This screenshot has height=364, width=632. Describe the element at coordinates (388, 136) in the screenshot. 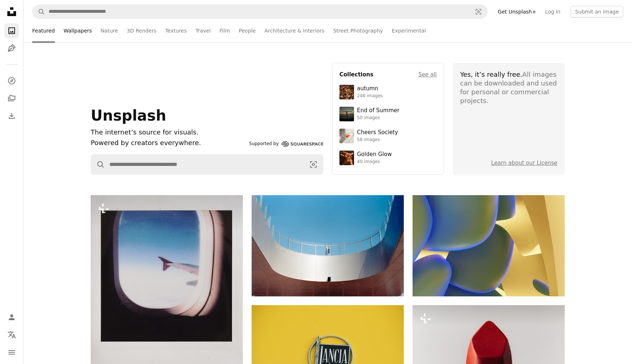

I see `a: Cheers Society58 images` at that location.